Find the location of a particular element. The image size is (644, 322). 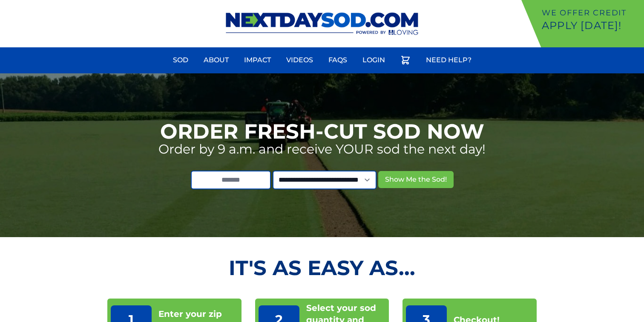

h1: Order Fresh-Cut Sod Now is located at coordinates (322, 132).